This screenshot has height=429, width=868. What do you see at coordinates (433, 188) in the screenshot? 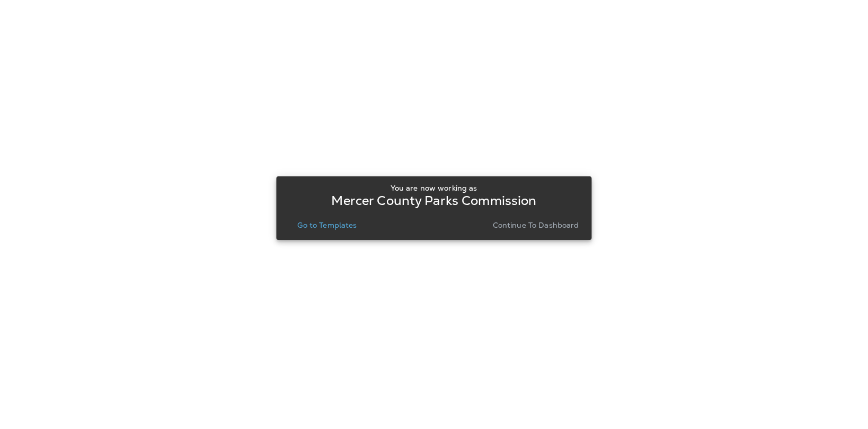
I see `p: You are now working as` at bounding box center [433, 188].